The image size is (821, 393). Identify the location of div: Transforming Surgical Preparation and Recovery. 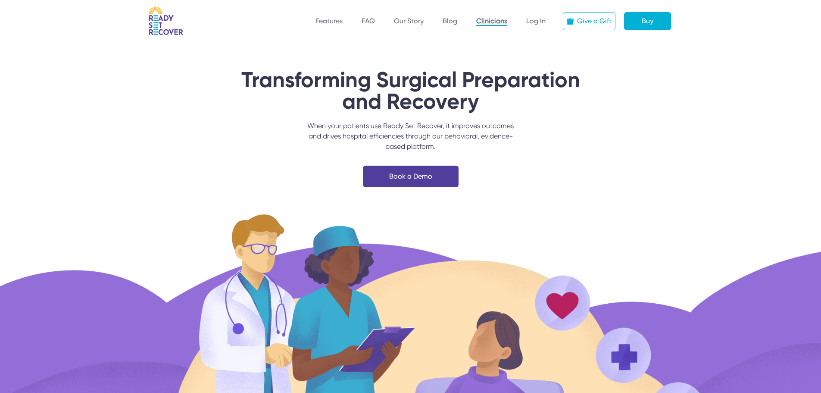
(411, 91).